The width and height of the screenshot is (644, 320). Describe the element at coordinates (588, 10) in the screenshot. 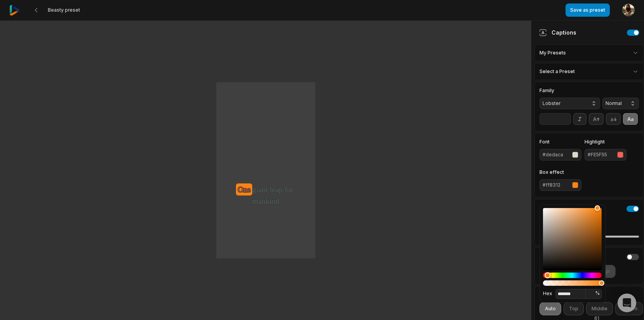

I see `button: Save as preset` at that location.